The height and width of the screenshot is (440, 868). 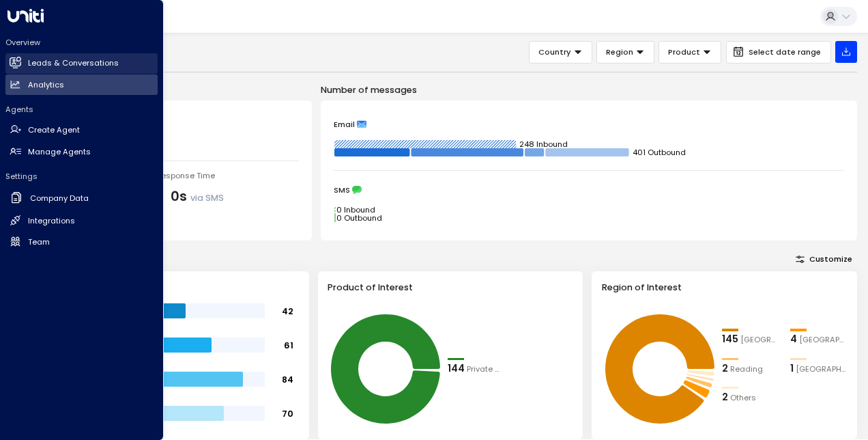 I want to click on div: 144Private Office, so click(x=476, y=369).